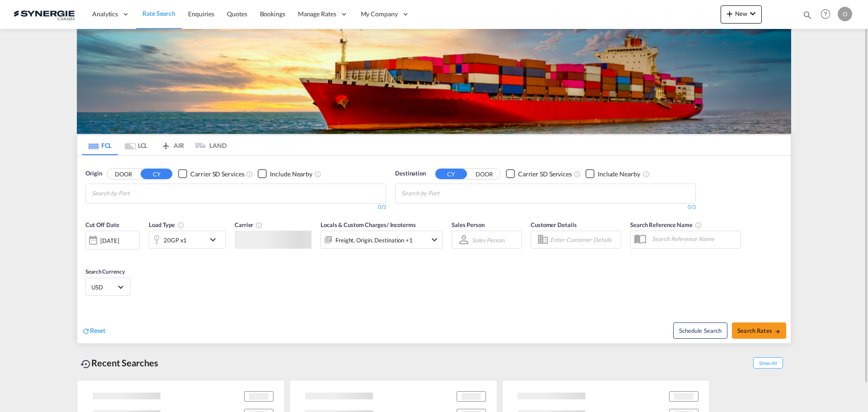 Image resolution: width=868 pixels, height=412 pixels. I want to click on button: Search Ratesicon-arrow-right, so click(760, 330).